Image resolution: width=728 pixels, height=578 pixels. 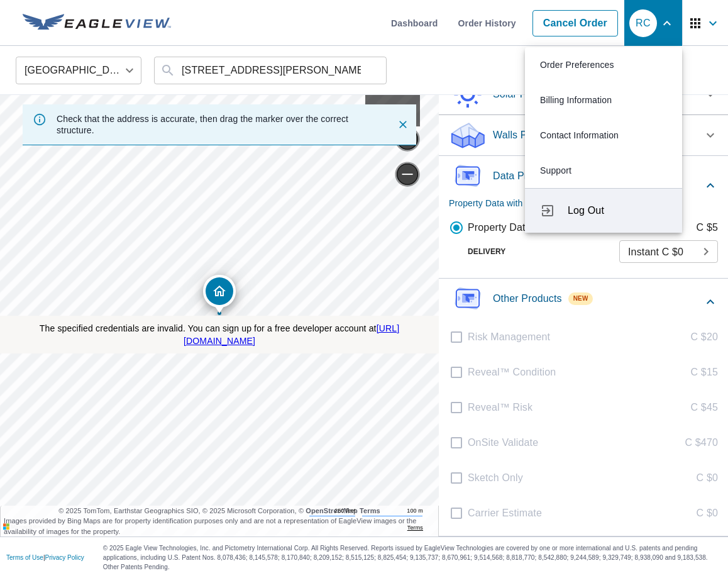 I want to click on img: EV Logo, so click(x=97, y=23).